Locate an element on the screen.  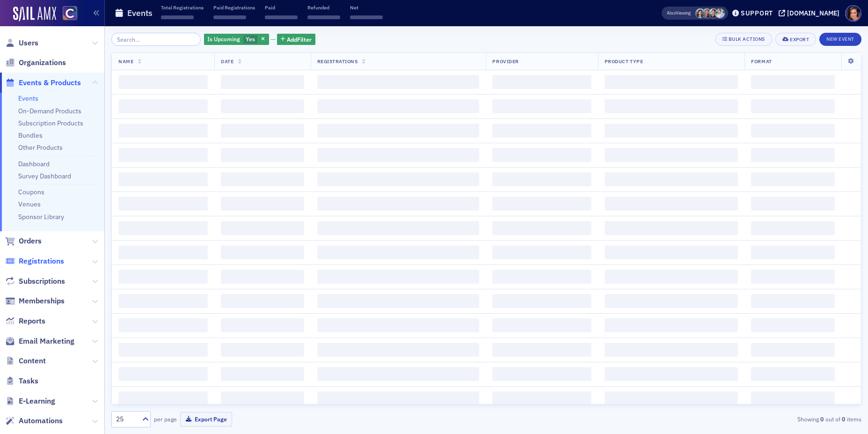
span: Tasks is located at coordinates (29, 382).